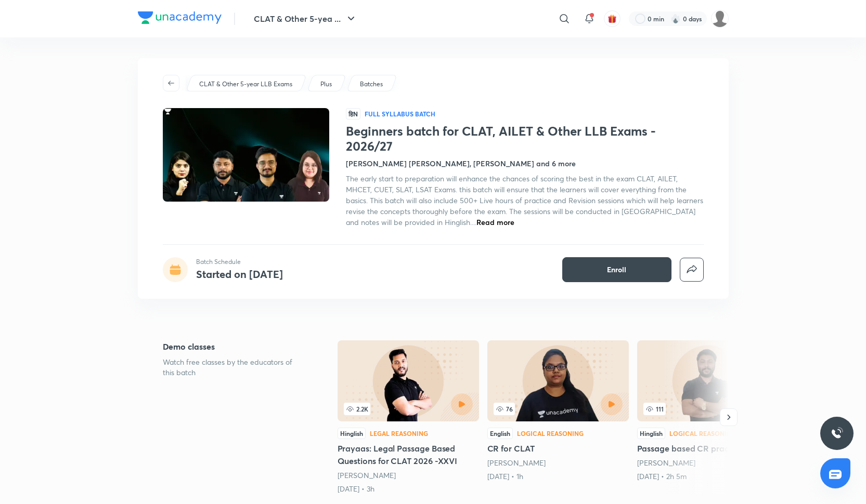 This screenshot has width=866, height=504. Describe the element at coordinates (676, 19) in the screenshot. I see `img: streak` at that location.